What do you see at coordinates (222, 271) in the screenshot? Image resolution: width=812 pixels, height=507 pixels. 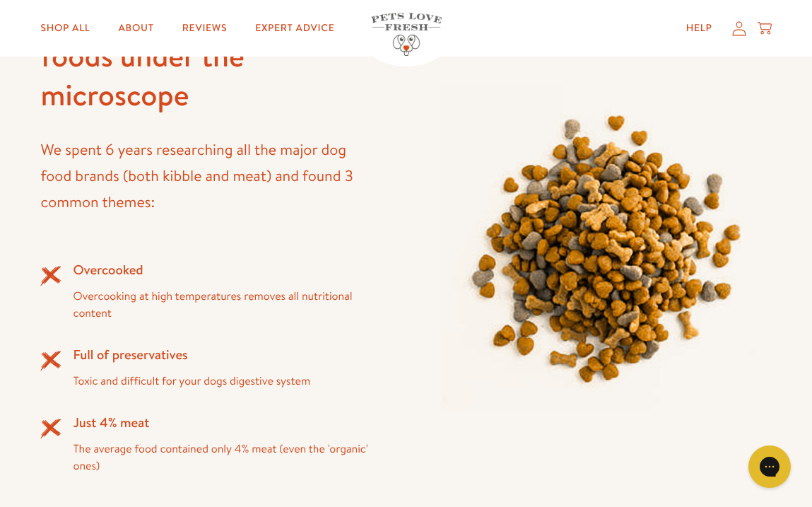 I see `h3: Overcooked` at bounding box center [222, 271].